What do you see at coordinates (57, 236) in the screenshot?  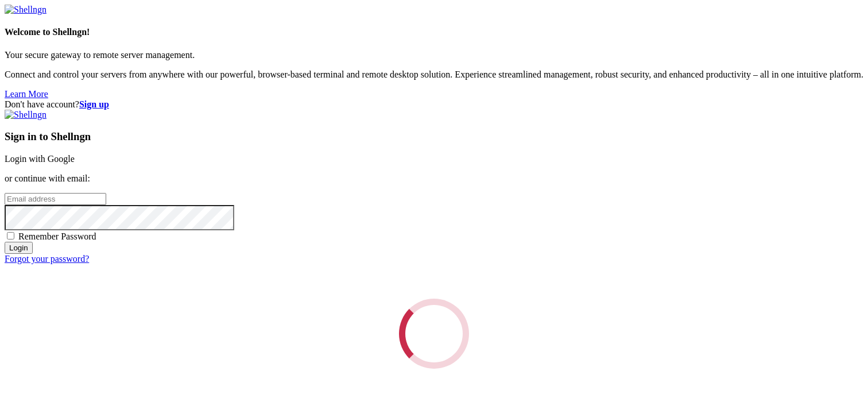 I see `span: Remember Password` at bounding box center [57, 236].